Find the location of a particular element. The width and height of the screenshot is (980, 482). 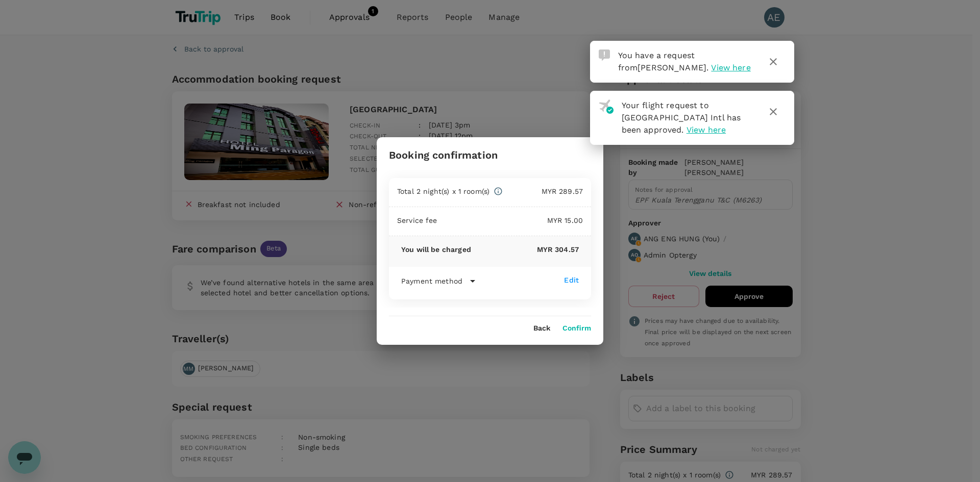

p: Payment method is located at coordinates (432, 281).